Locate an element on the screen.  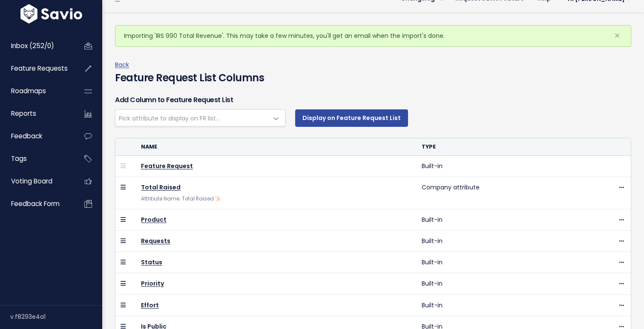
a: Inbox (252/0) is located at coordinates (36, 46).